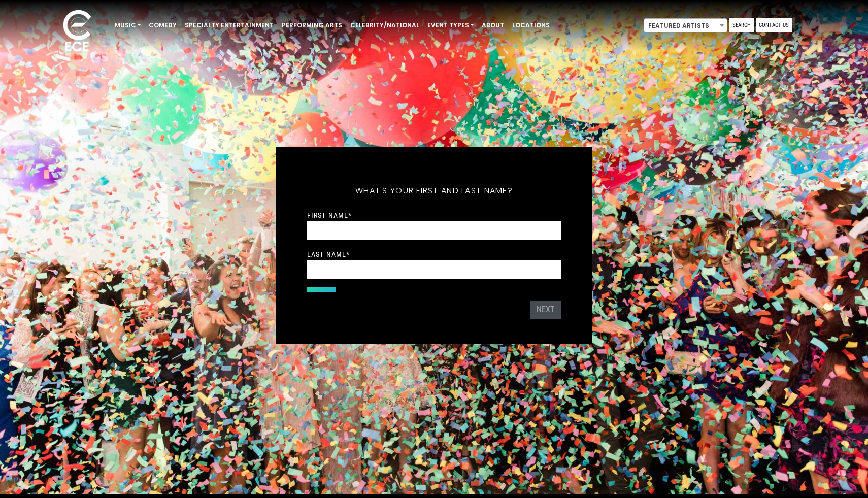  What do you see at coordinates (312, 25) in the screenshot?
I see `a: Performing Arts` at bounding box center [312, 25].